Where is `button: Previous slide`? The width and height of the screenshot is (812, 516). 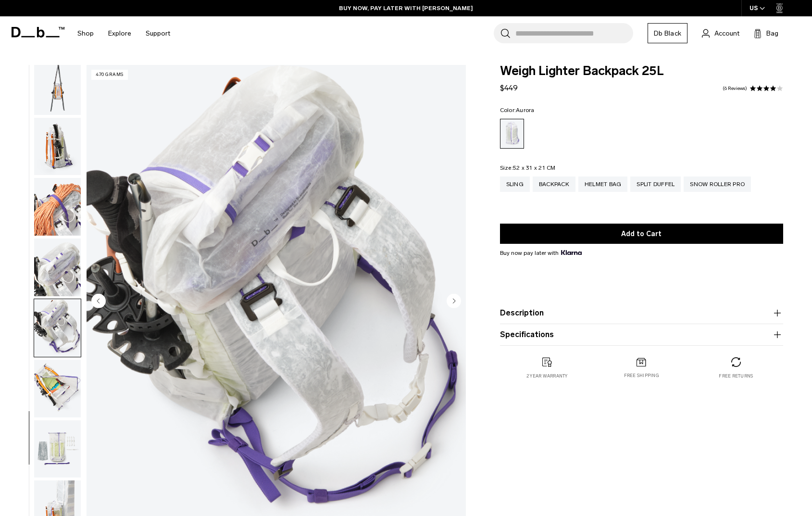
button: Previous slide is located at coordinates (98, 302).